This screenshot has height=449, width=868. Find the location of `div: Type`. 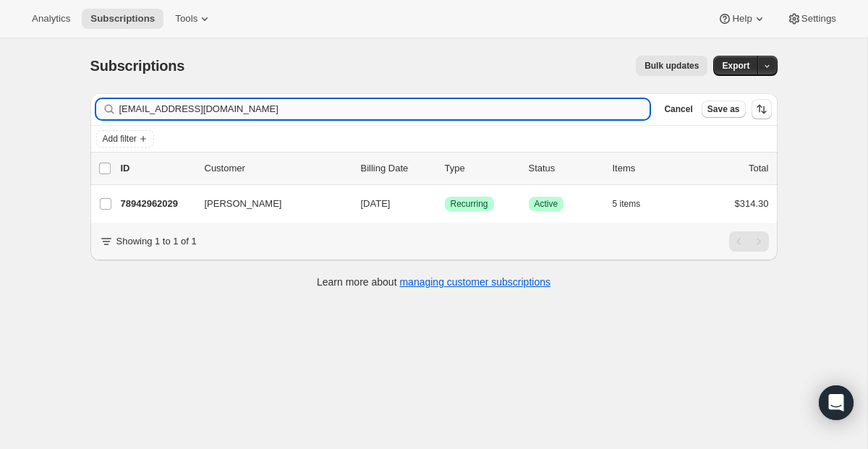

div: Type is located at coordinates (481, 168).